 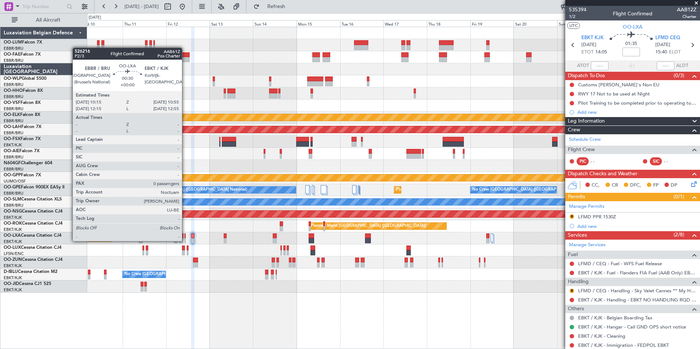 I want to click on a: Manage Permits, so click(x=587, y=207).